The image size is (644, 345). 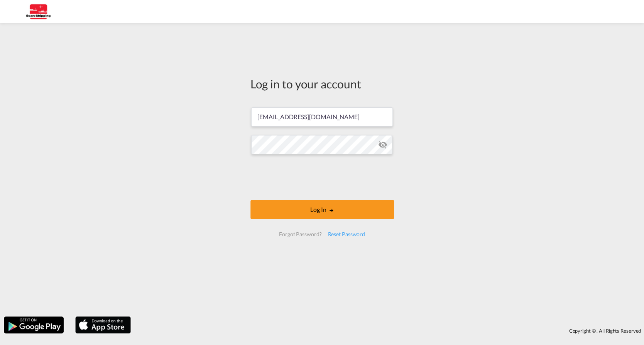 I want to click on md-icon: icon-eye-off, so click(x=382, y=145).